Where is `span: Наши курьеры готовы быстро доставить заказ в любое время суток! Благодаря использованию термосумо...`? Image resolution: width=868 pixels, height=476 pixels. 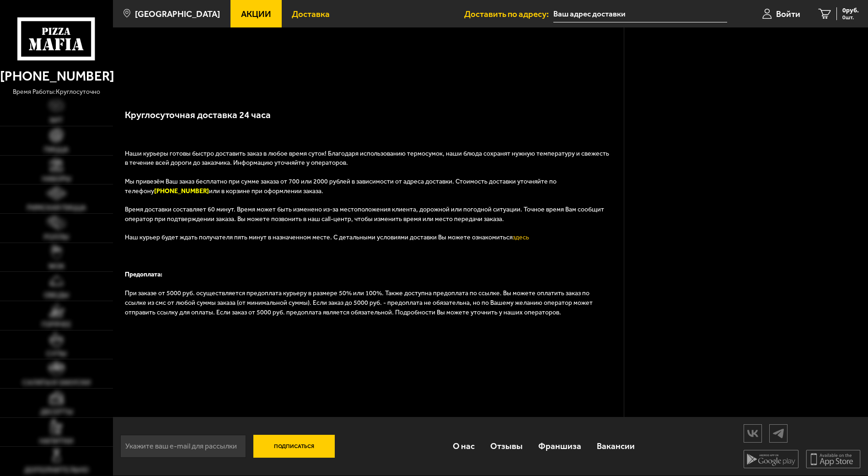 span: Наши курьеры готовы быстро доставить заказ в любое время суток! Благодаря использованию термосумо... is located at coordinates (367, 158).